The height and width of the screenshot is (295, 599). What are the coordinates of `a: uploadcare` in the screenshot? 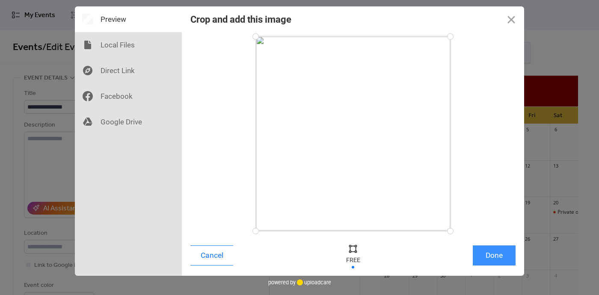 It's located at (313, 282).